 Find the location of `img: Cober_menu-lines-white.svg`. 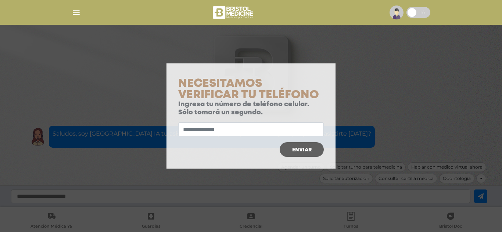

img: Cober_menu-lines-white.svg is located at coordinates (76, 12).